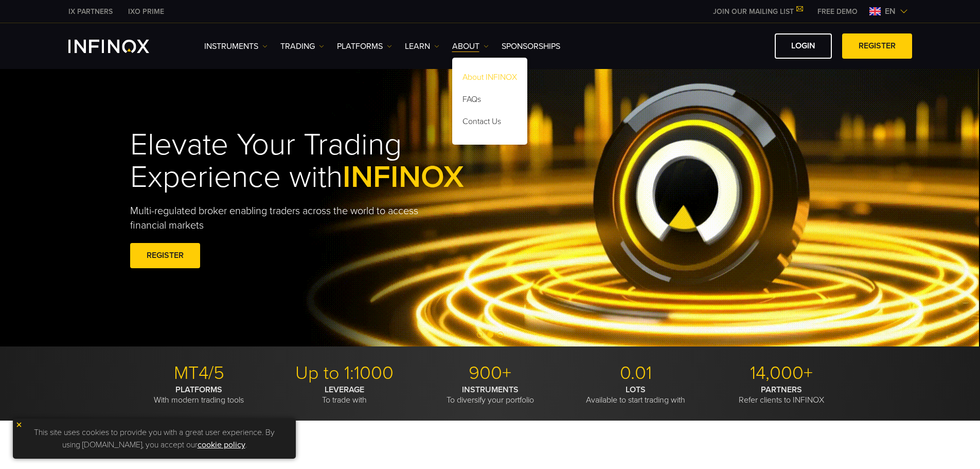 The height and width of the screenshot is (469, 980). What do you see at coordinates (344, 390) in the screenshot?
I see `strong: LEVERAGE` at bounding box center [344, 390].